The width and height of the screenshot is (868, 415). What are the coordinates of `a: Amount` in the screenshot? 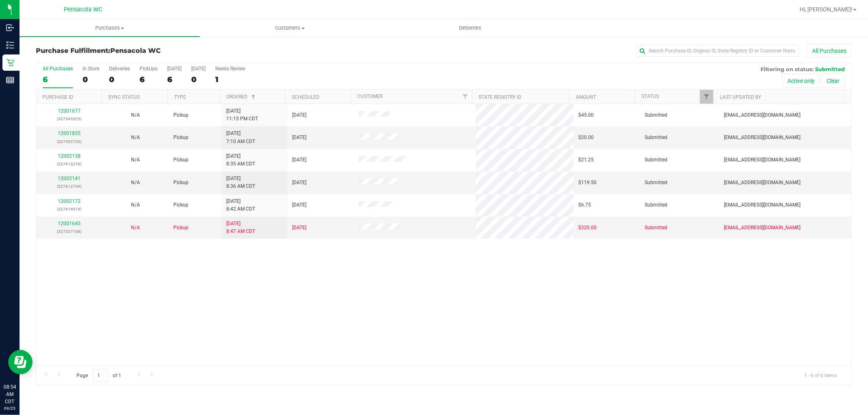 It's located at (586, 97).